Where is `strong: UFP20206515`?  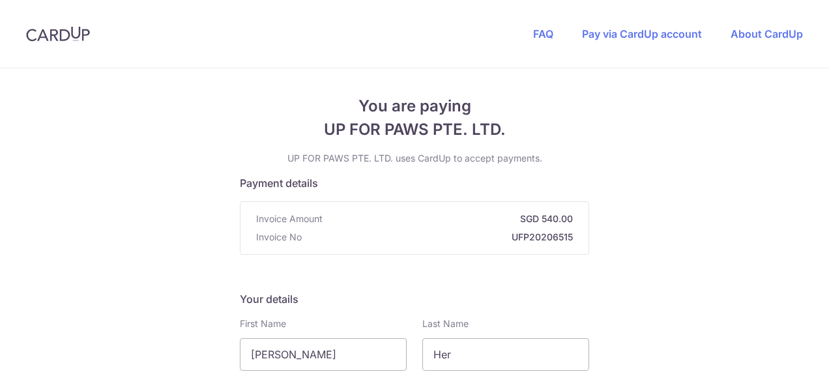 strong: UFP20206515 is located at coordinates (440, 237).